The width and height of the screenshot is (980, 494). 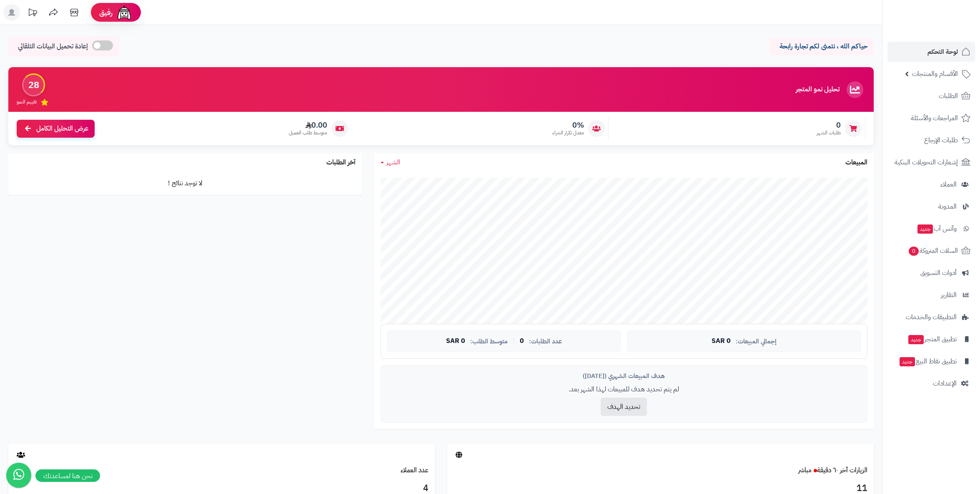 I want to click on span: تطبيق نقاط البيع, so click(x=927, y=362).